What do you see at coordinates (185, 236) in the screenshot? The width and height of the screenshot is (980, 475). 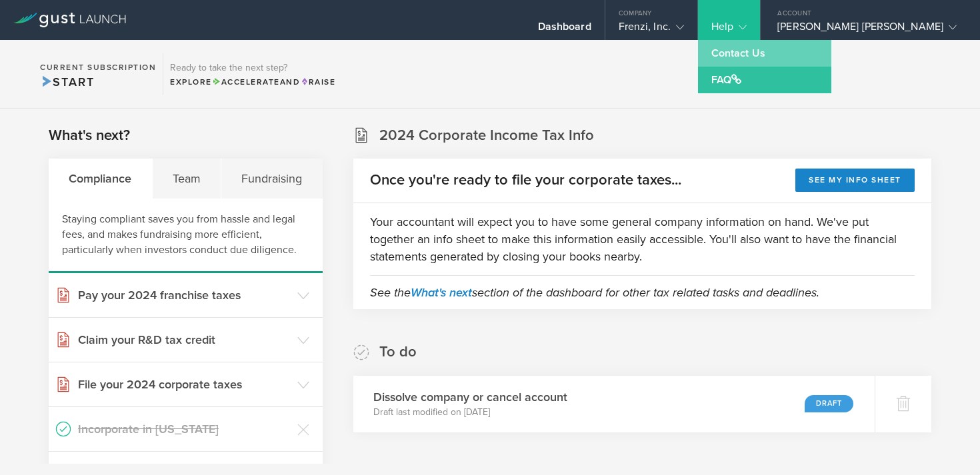 I see `div: Staying compliant saves you from hassle and legal fees, and makes fundraising more efficient, par...` at bounding box center [185, 236].